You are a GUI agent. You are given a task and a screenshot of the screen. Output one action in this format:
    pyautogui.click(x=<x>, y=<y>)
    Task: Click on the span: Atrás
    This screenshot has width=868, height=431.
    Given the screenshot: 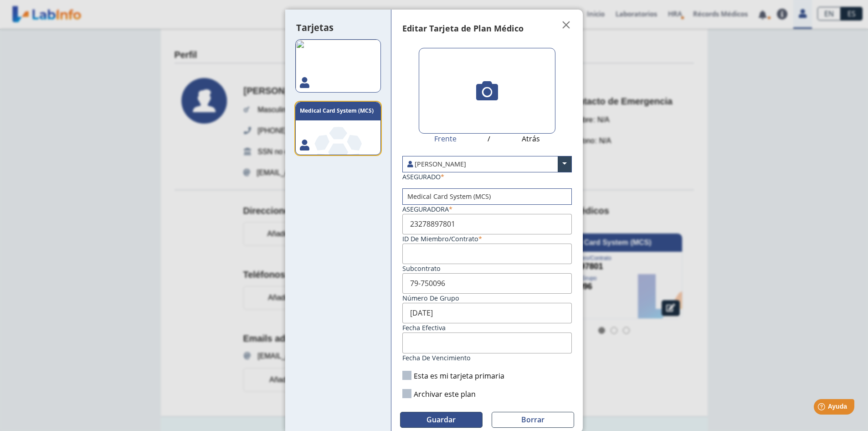 What is the action you would take?
    pyautogui.click(x=531, y=139)
    